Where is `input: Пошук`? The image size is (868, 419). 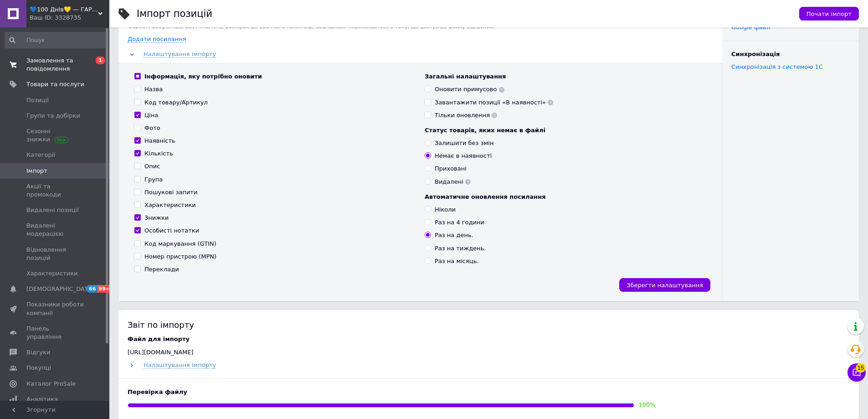
input: Пошук is located at coordinates (56, 40).